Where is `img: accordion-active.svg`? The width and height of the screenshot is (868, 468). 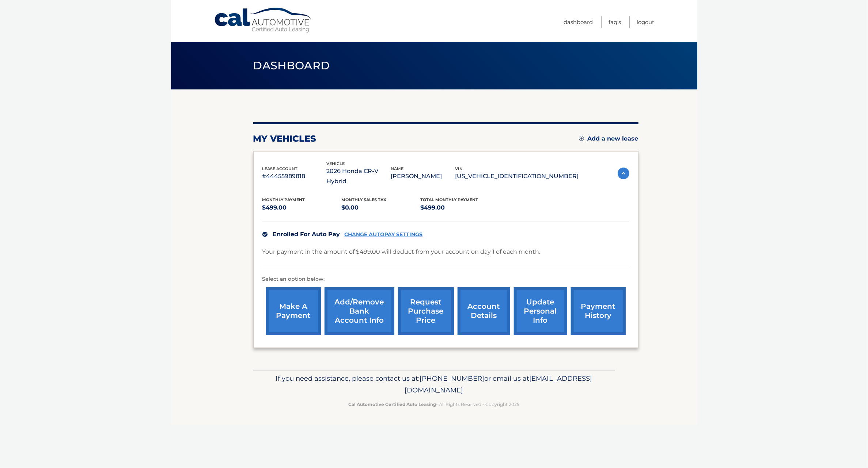 img: accordion-active.svg is located at coordinates (623, 173).